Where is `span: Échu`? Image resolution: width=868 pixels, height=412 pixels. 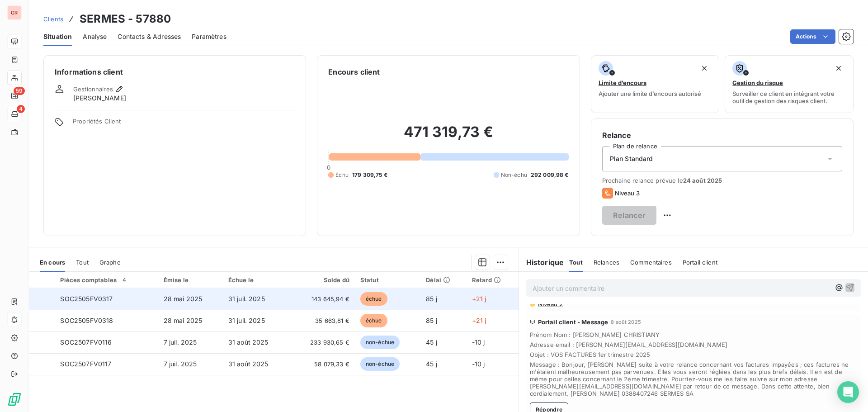
span: Échu is located at coordinates (342, 175).